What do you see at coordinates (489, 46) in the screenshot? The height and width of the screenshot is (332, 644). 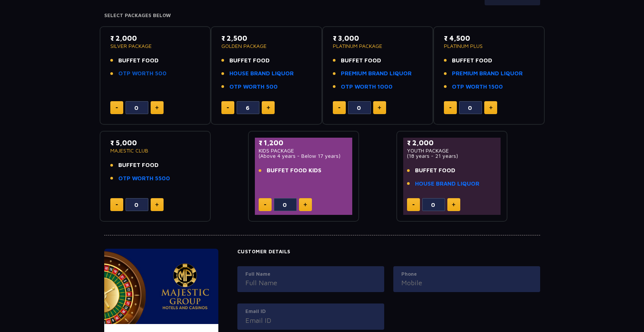 I see `p: PLATINUM PLUS` at bounding box center [489, 46].